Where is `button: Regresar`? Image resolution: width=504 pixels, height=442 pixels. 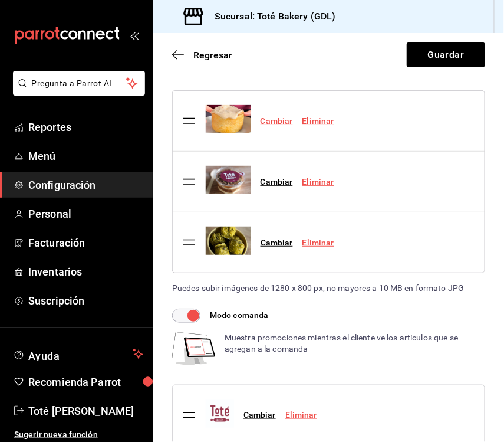
button: Regresar is located at coordinates (202, 55).